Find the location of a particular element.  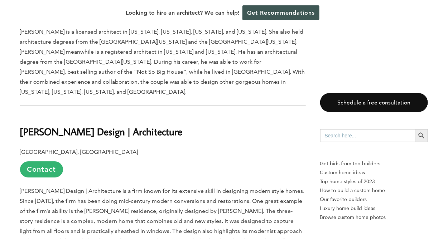

a: Luxury home build ideas is located at coordinates (375, 209).